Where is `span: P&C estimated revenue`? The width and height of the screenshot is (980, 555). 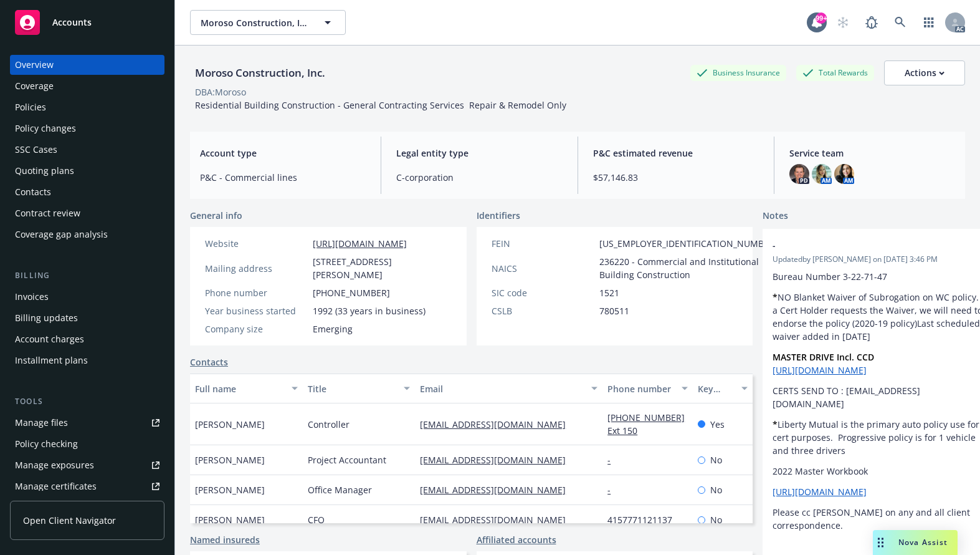 span: P&C estimated revenue is located at coordinates (676, 153).